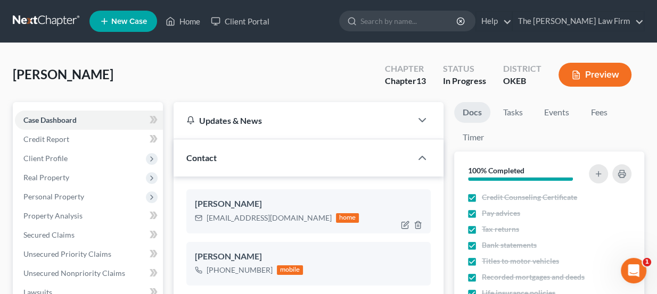 The width and height of the screenshot is (657, 294). What do you see at coordinates (46, 139) in the screenshot?
I see `span: Credit Report` at bounding box center [46, 139].